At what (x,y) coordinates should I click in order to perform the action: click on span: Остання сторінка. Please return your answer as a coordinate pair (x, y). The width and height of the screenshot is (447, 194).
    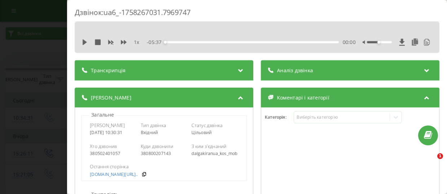
    Looking at the image, I should click on (109, 167).